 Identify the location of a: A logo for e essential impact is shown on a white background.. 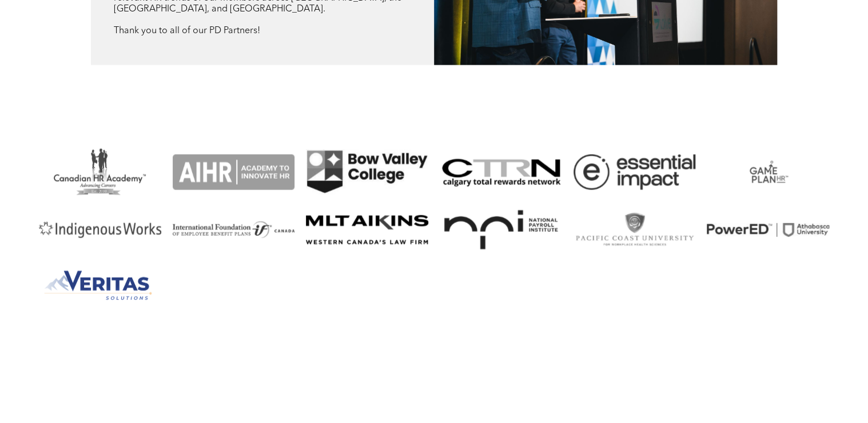
(635, 172).